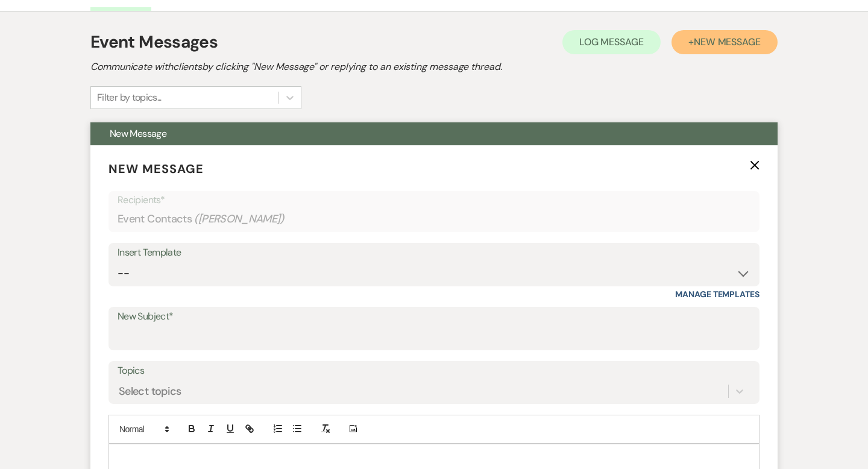  I want to click on button: Log Message, so click(611, 42).